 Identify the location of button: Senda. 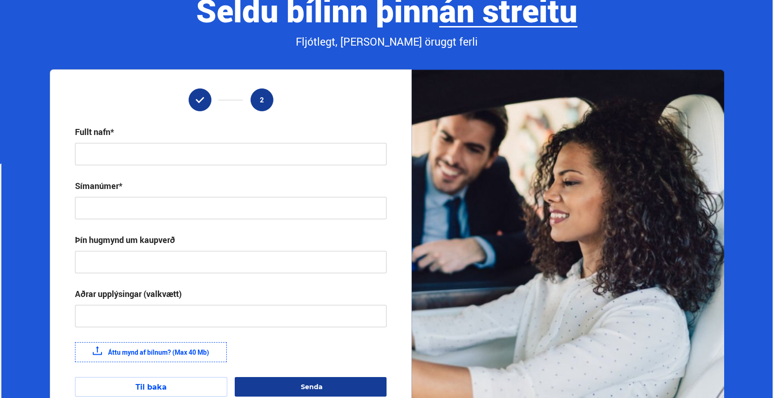
(310, 387).